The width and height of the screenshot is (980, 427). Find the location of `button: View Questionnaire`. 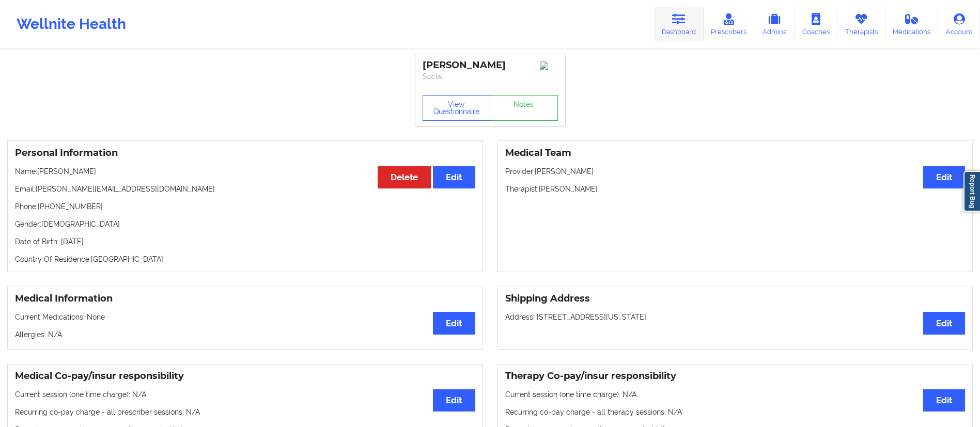

button: View Questionnaire is located at coordinates (457, 108).